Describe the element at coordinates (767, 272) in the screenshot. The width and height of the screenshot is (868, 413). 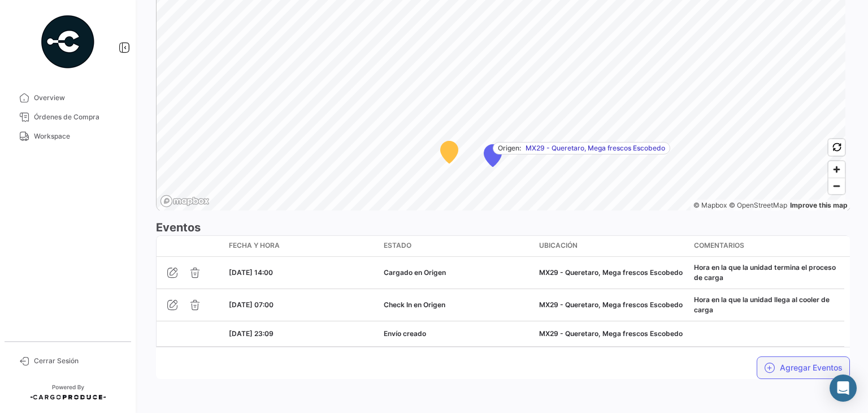
I see `div: Hora en la que la unidad termina el proceso de carga` at that location.